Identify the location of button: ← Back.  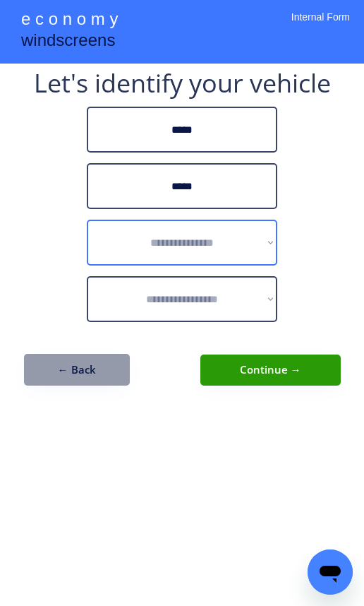
(77, 369).